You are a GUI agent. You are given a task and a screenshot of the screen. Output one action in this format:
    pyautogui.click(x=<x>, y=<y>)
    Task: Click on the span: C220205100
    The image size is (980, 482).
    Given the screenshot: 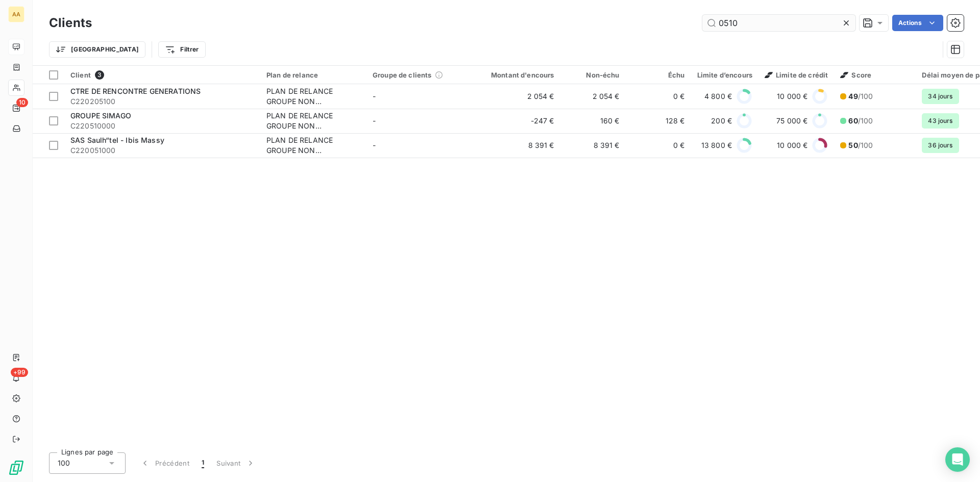 What is the action you would take?
    pyautogui.click(x=162, y=102)
    